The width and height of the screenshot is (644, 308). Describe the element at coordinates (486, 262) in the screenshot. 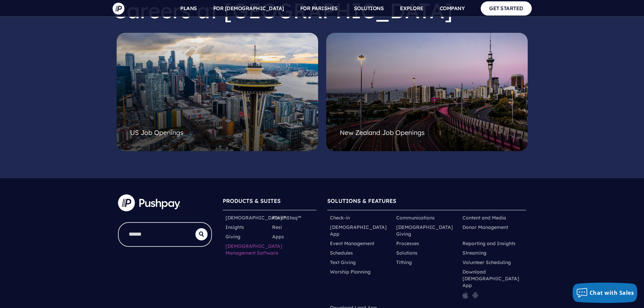

I see `a: Volunteer Scheduling` at that location.